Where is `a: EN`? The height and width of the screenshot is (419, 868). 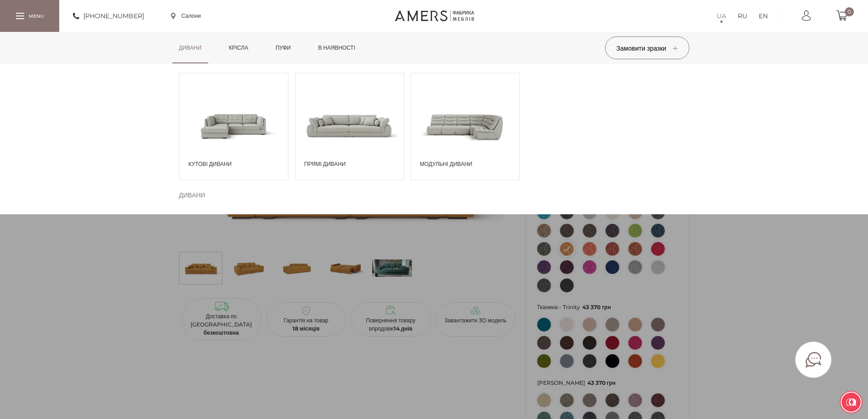 a: EN is located at coordinates (763, 16).